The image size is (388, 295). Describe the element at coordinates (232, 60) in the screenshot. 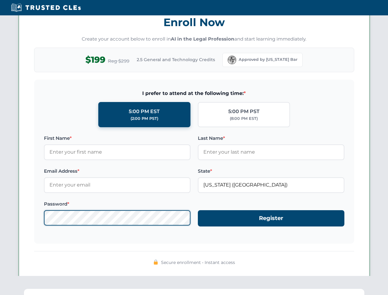

I see `img: Florida Bar` at that location.